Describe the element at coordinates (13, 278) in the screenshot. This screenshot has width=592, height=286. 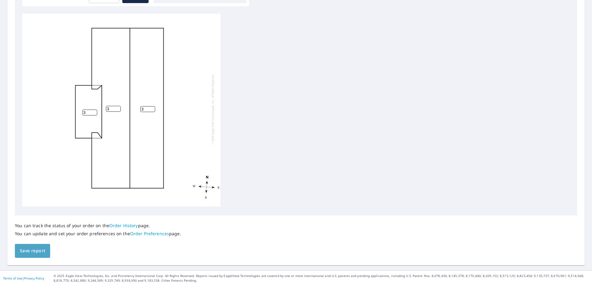
I see `a: Terms of Use` at that location.